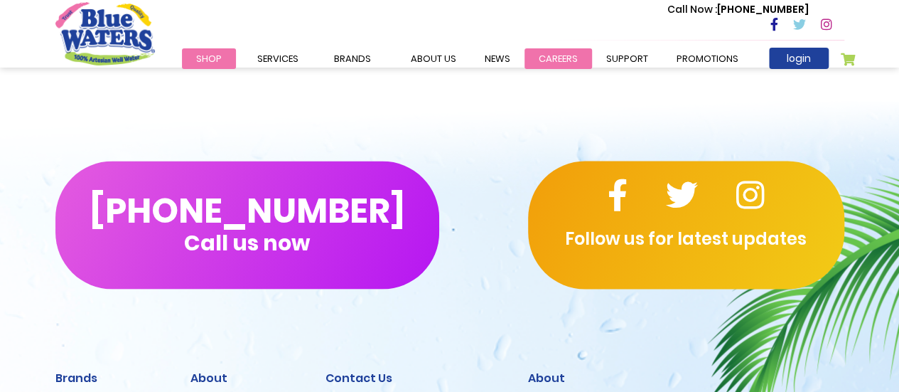 This screenshot has height=392, width=899. I want to click on a: careers, so click(558, 58).